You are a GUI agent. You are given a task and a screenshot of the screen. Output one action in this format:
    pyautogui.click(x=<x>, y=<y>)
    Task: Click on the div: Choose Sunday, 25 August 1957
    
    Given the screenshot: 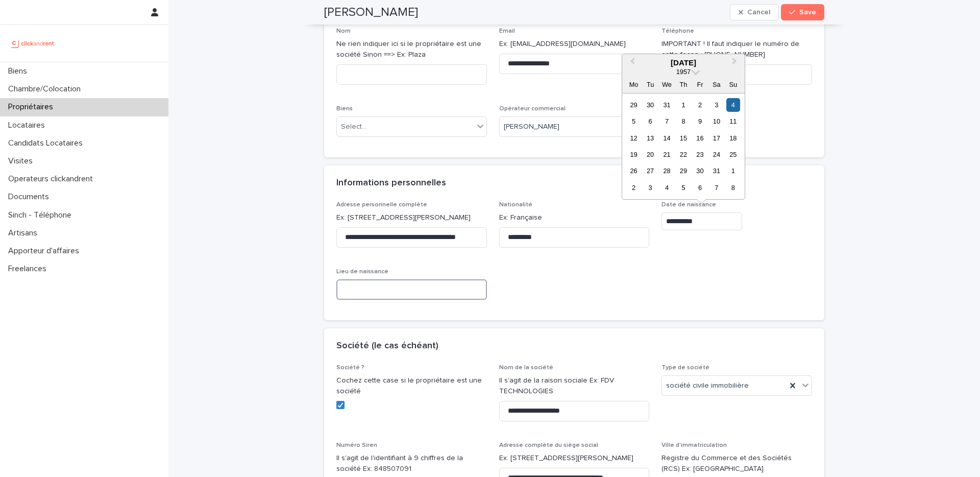 What is the action you would take?
    pyautogui.click(x=733, y=154)
    